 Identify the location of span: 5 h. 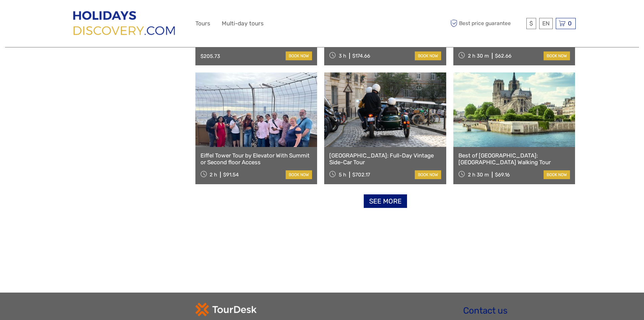
(343, 175).